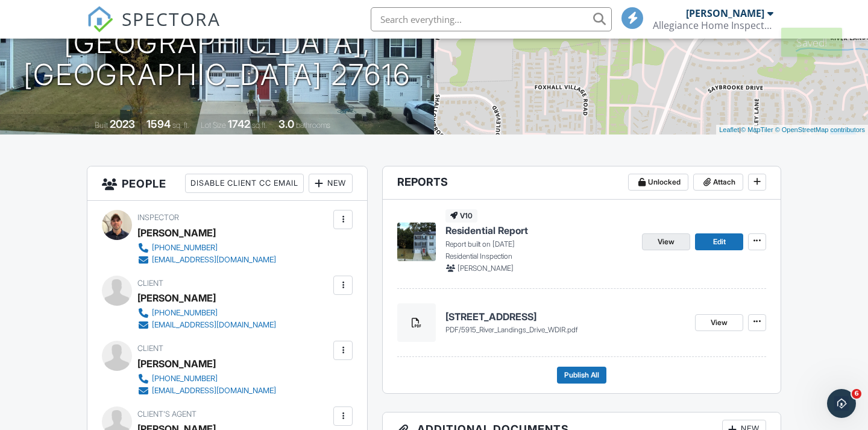 This screenshot has width=868, height=430. I want to click on a: SPECTORA, so click(154, 29).